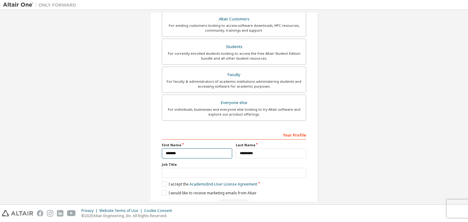 The image size is (468, 222). Describe the element at coordinates (121, 211) in the screenshot. I see `div: Website Terms of Use` at that location.